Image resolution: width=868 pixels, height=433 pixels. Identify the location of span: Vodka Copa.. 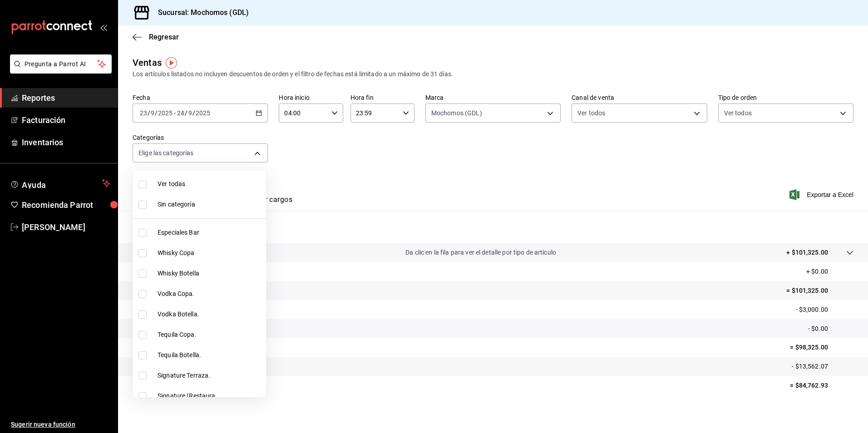
(210, 294).